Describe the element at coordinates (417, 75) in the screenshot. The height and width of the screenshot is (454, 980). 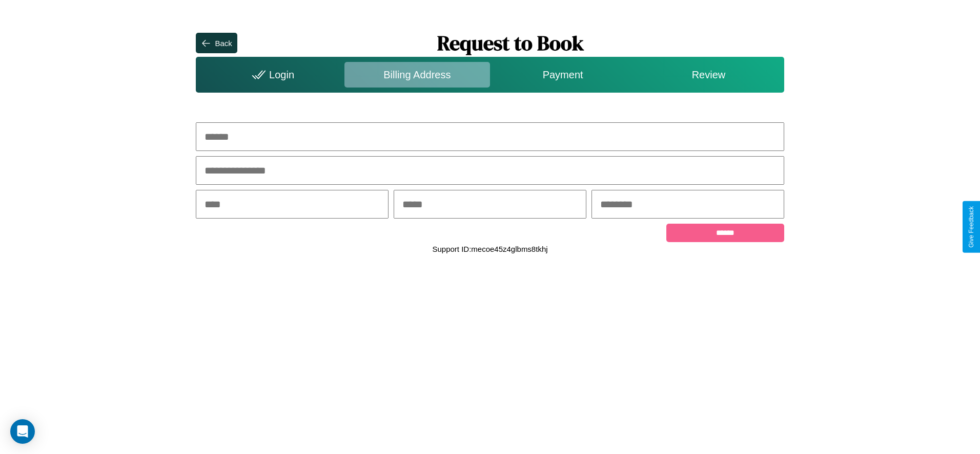
I see `div: Billing Address` at that location.